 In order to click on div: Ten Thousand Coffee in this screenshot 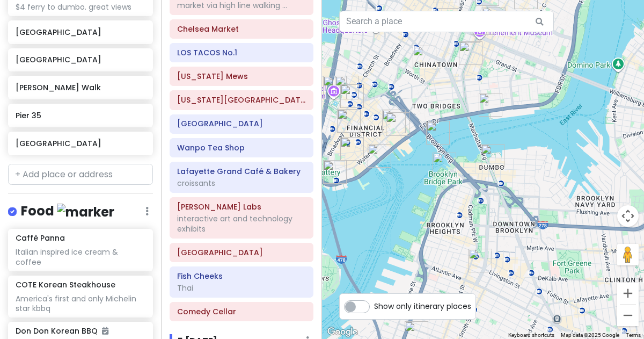, I will do `click(349, 121)`.